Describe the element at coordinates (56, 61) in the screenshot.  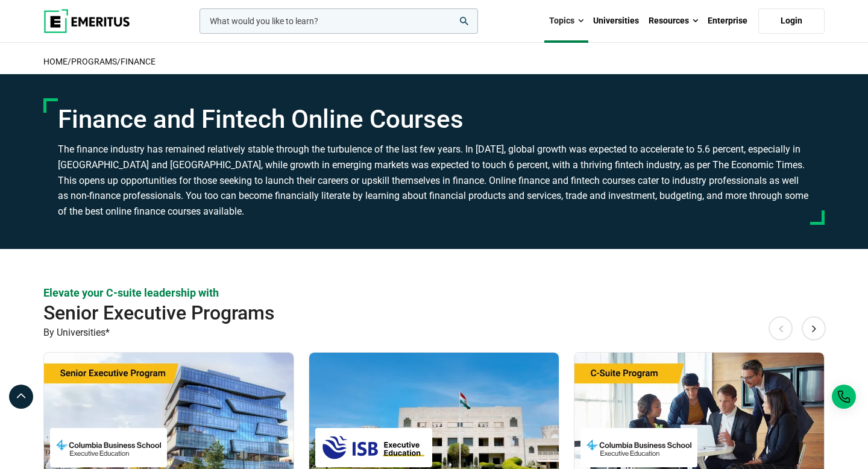
I see `a: home` at that location.